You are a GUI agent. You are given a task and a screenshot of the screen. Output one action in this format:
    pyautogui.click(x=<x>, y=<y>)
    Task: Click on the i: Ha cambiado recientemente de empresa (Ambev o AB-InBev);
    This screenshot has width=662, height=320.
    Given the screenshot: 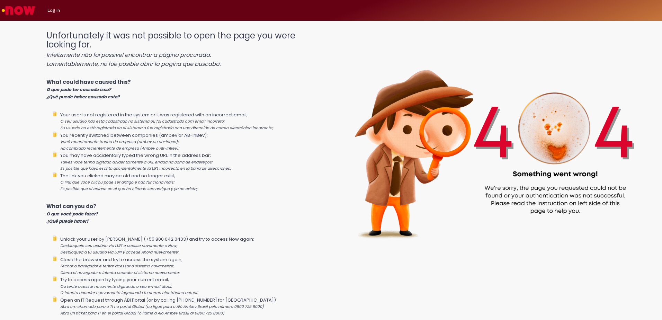 What is the action you would take?
    pyautogui.click(x=120, y=148)
    